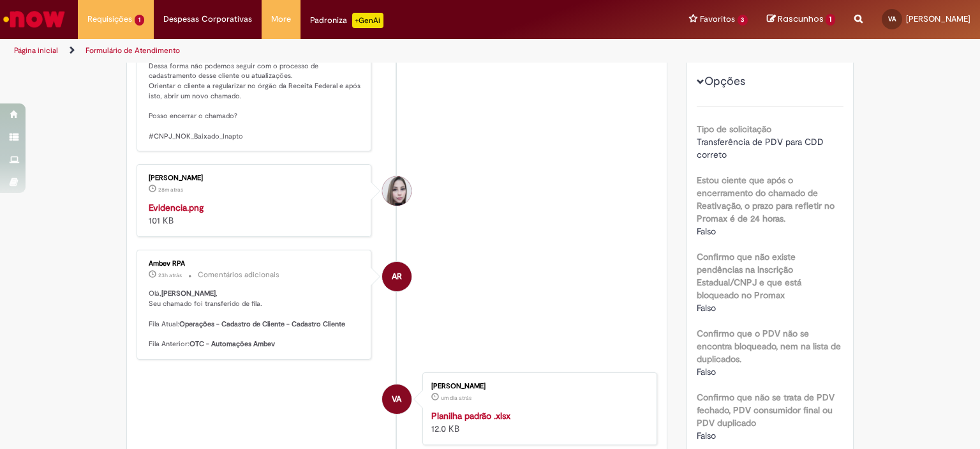  What do you see at coordinates (537, 422) in the screenshot?
I see `div: 12.0 KB` at bounding box center [537, 422].